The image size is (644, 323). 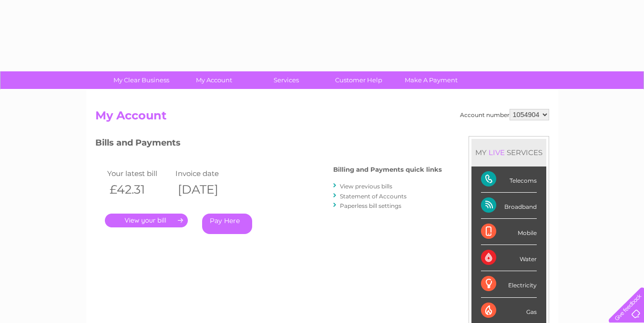 I want to click on div: Electricity, so click(x=508, y=284).